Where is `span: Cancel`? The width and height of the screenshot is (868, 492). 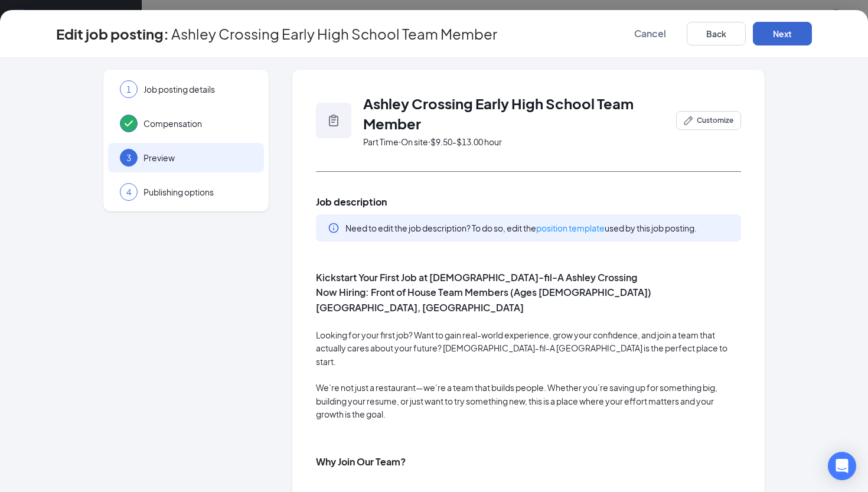
span: Cancel is located at coordinates (650, 34).